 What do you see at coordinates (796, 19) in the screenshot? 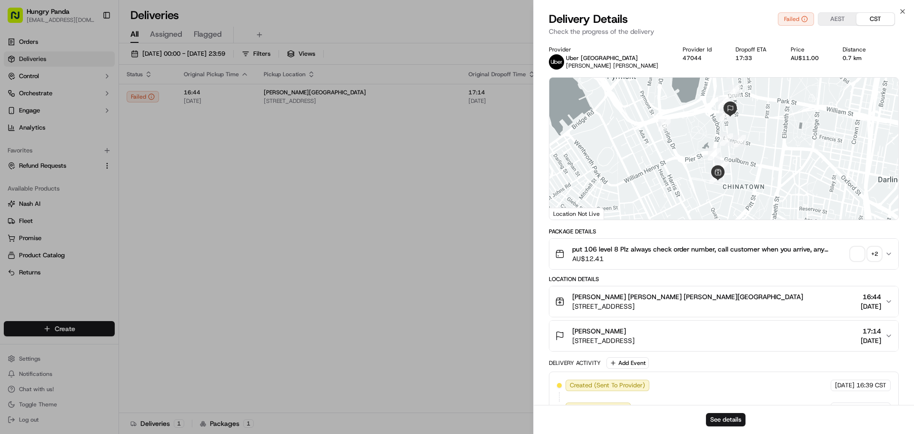
I see `button: Failed` at bounding box center [796, 19].